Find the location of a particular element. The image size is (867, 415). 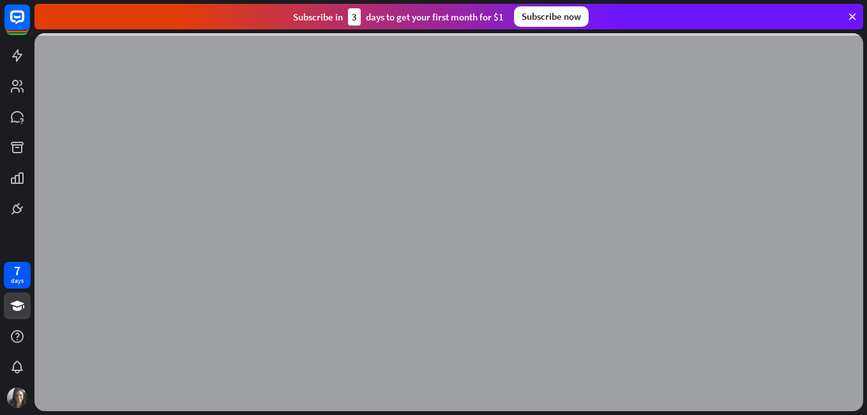

div: 7 is located at coordinates (17, 271).